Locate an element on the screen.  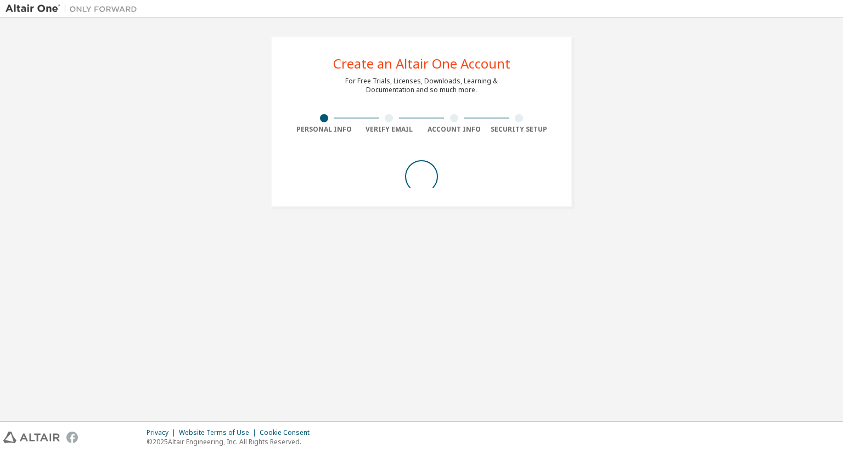
div: Verify Email is located at coordinates (389, 130).